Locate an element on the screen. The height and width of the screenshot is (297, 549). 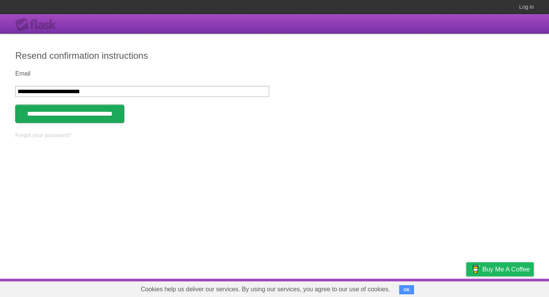
label: Email is located at coordinates (142, 74).